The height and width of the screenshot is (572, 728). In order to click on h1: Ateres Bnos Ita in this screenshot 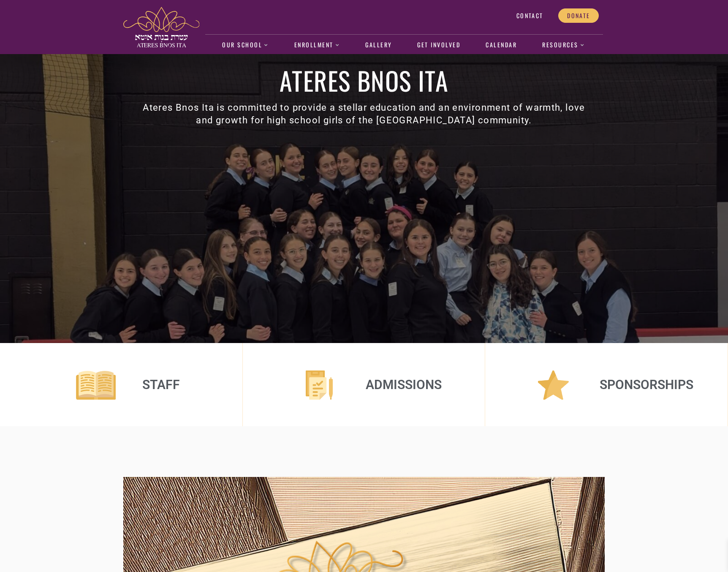, I will do `click(364, 81)`.